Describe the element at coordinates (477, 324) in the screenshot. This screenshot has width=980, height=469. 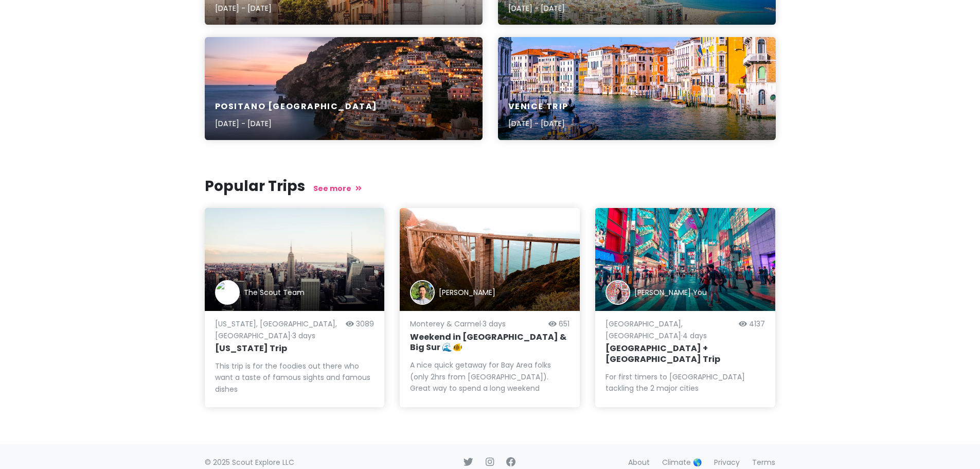
I see `p: Monterey & Carmel · 3 days` at that location.